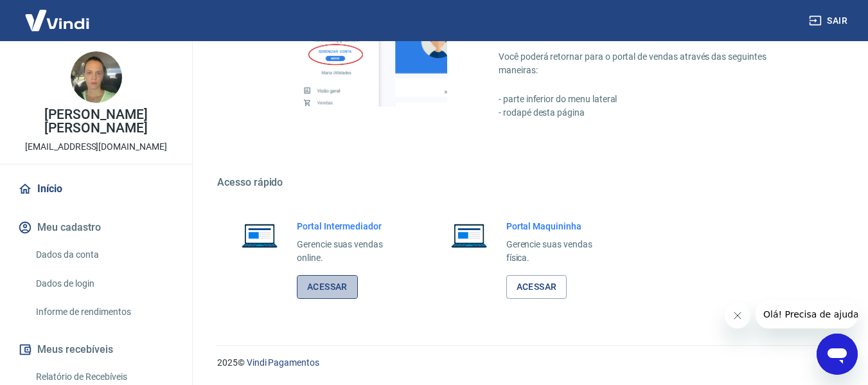 Image resolution: width=868 pixels, height=385 pixels. What do you see at coordinates (96, 349) in the screenshot?
I see `button: Meus recebíveis` at bounding box center [96, 349].